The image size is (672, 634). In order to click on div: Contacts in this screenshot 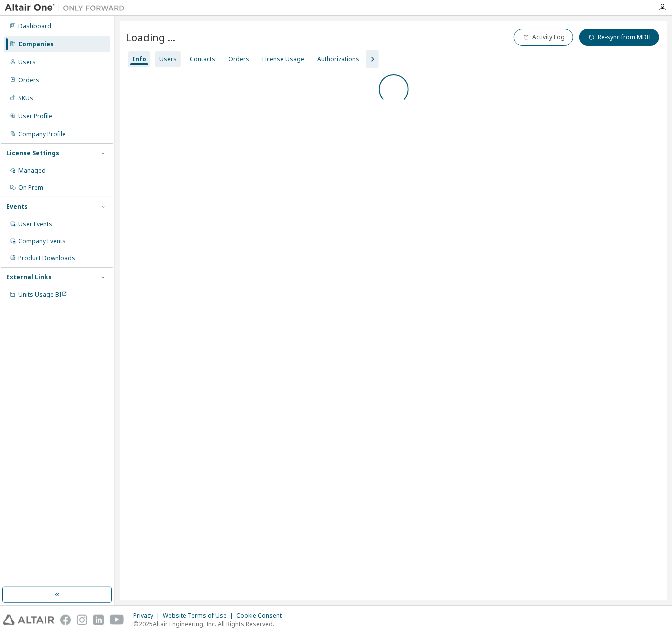, I will do `click(203, 60)`.